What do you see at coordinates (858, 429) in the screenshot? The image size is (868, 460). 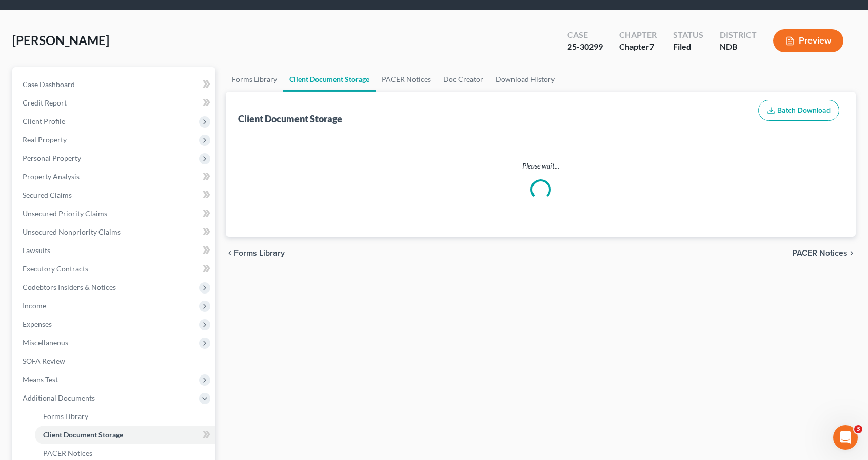 I see `span: 3` at bounding box center [858, 429].